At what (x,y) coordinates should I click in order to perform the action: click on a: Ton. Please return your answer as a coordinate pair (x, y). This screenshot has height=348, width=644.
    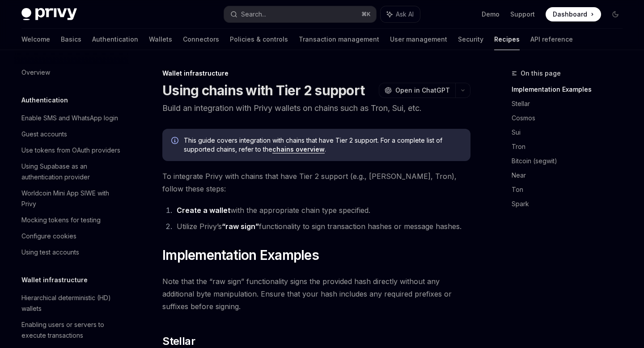
    Looking at the image, I should click on (571, 190).